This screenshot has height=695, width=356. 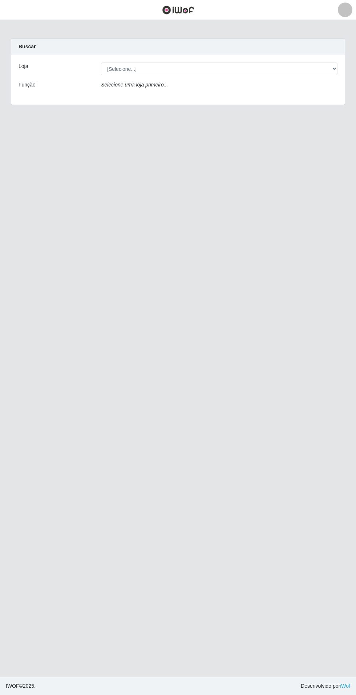 I want to click on label: Loja, so click(x=23, y=66).